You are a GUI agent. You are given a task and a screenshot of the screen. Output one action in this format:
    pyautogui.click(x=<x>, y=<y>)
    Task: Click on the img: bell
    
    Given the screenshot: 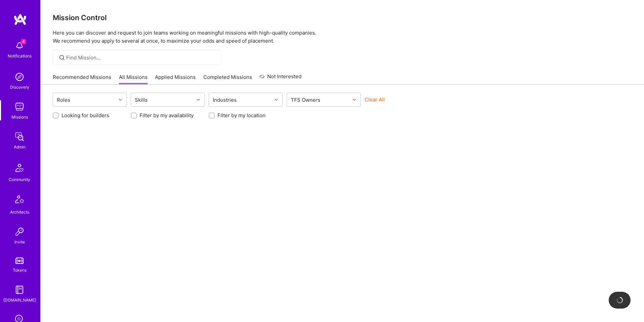 What is the action you would take?
    pyautogui.click(x=20, y=45)
    